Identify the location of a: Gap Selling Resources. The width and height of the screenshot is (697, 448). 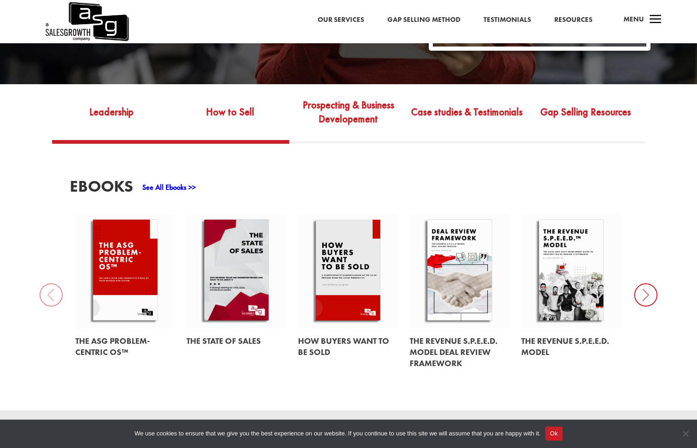
(585, 119).